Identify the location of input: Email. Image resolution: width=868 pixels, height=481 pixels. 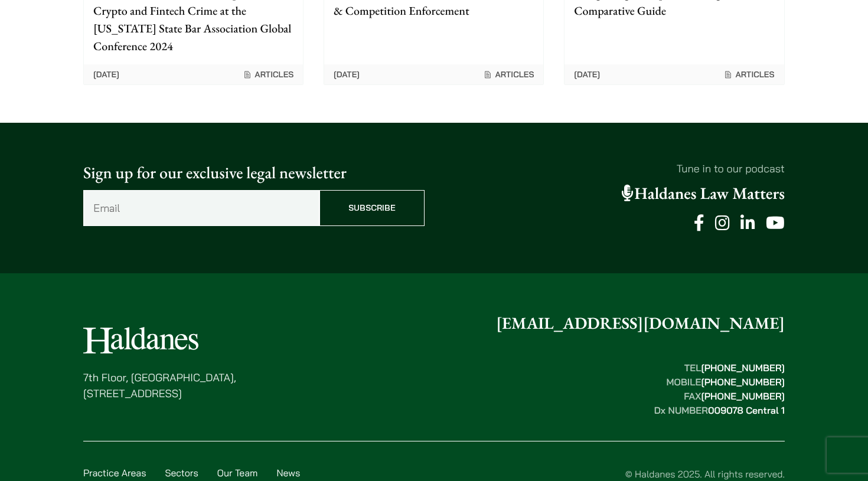
(202, 208).